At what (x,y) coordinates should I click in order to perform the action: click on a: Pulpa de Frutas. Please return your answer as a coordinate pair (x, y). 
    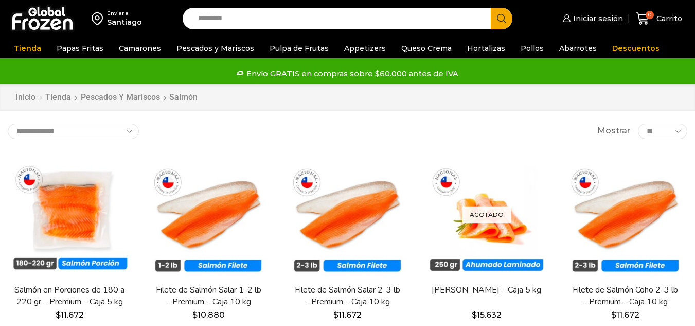
    Looking at the image, I should click on (299, 48).